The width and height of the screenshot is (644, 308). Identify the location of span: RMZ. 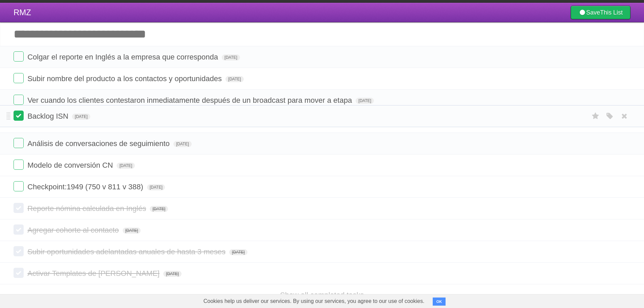
(23, 12).